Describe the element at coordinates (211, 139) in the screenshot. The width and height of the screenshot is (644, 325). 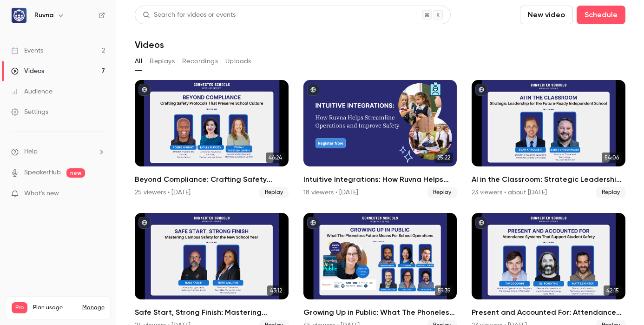
I see `li: Beyond Compliance: Crafting Safety Protocols That Preserve School Culture` at that location.